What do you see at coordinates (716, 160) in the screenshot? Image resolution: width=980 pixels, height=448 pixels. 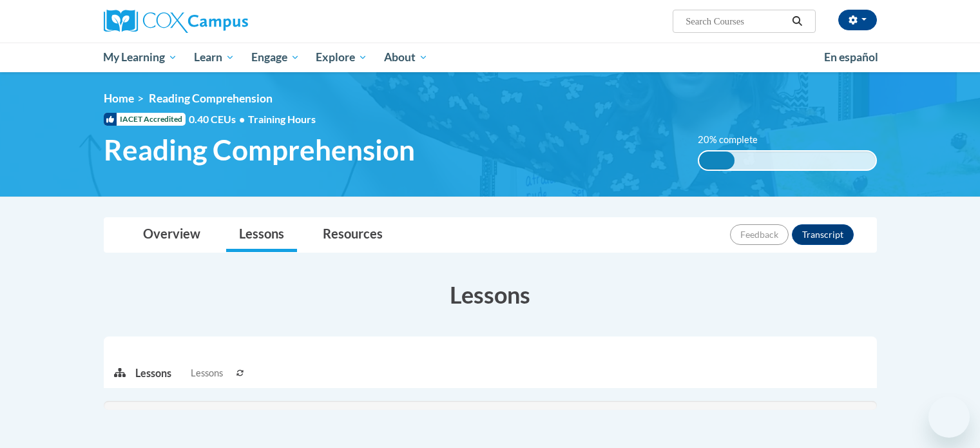 I see `div: 20% complete` at bounding box center [716, 160].